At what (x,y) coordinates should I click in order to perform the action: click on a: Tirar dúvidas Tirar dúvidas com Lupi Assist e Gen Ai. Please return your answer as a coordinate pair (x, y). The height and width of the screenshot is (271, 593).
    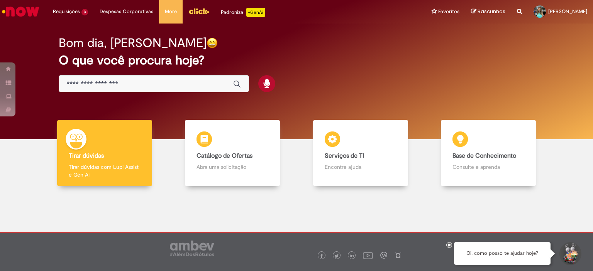
    Looking at the image, I should click on (105, 153).